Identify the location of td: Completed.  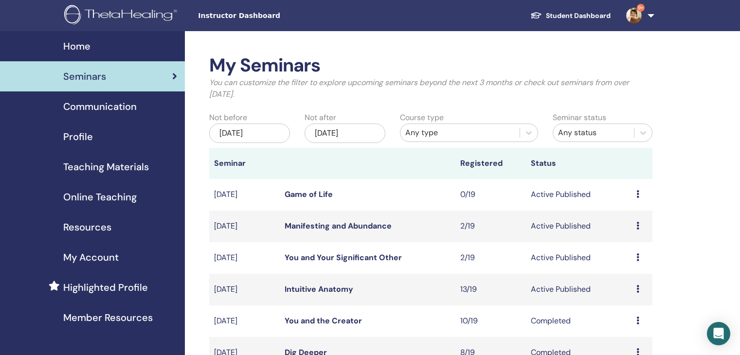
(579, 321).